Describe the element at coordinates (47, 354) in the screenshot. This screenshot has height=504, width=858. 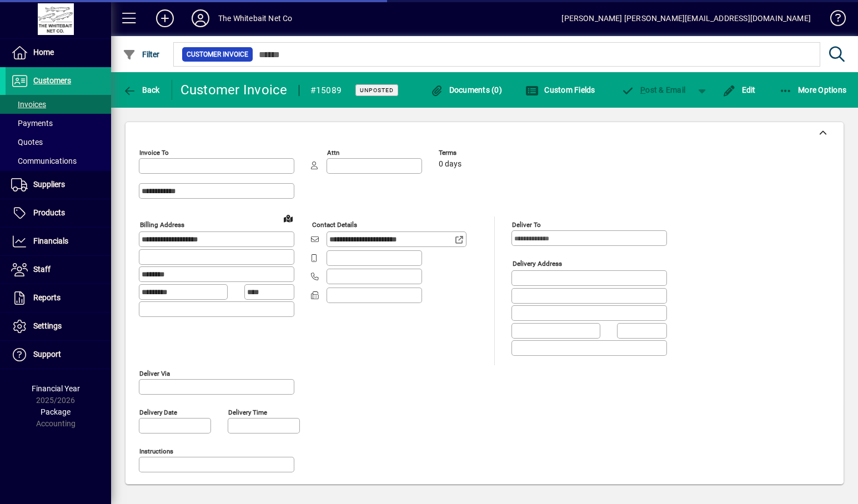
I see `span: Support` at that location.